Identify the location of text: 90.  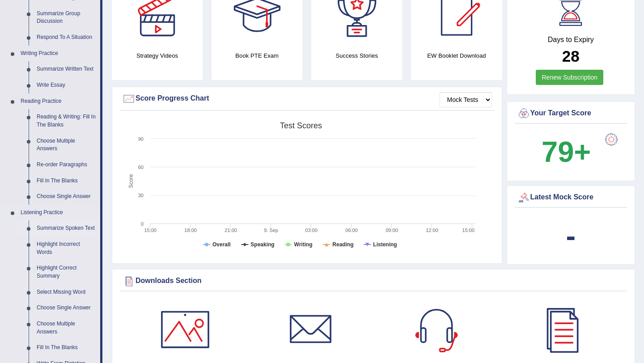
(141, 139).